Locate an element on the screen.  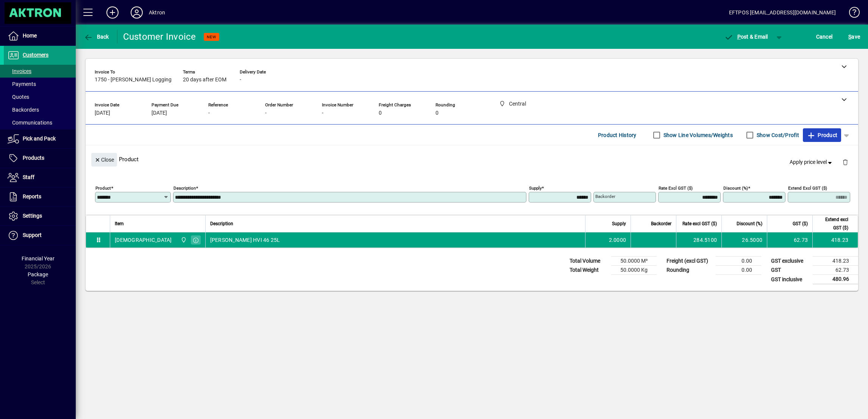
app-page-header-button: Close is located at coordinates (105, 160).